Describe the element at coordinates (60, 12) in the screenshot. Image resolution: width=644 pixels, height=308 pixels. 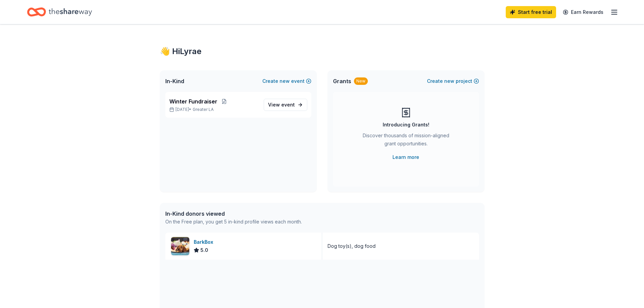
I see `a: Home` at that location.